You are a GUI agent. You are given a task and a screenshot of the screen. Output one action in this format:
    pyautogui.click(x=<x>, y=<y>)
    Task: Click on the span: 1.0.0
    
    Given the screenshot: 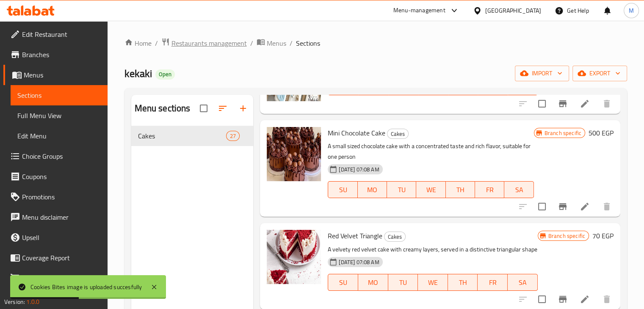 What is the action you would take?
    pyautogui.click(x=32, y=302)
    